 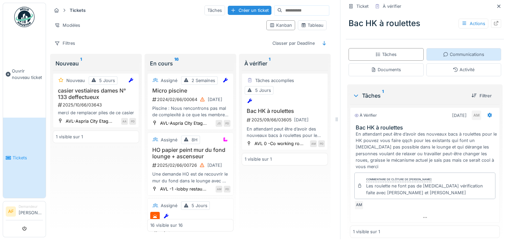 I want to click on div: Filtres, so click(x=65, y=43).